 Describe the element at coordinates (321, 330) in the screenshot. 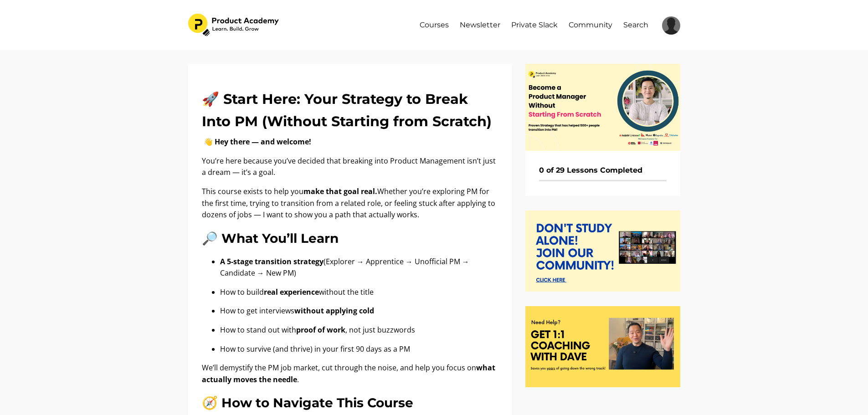

I see `b: proof of work` at that location.